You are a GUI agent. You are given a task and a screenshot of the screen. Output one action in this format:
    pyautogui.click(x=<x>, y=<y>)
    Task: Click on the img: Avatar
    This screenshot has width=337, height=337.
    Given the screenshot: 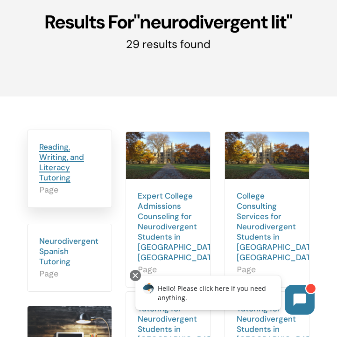 What is the action you would take?
    pyautogui.click(x=23, y=21)
    